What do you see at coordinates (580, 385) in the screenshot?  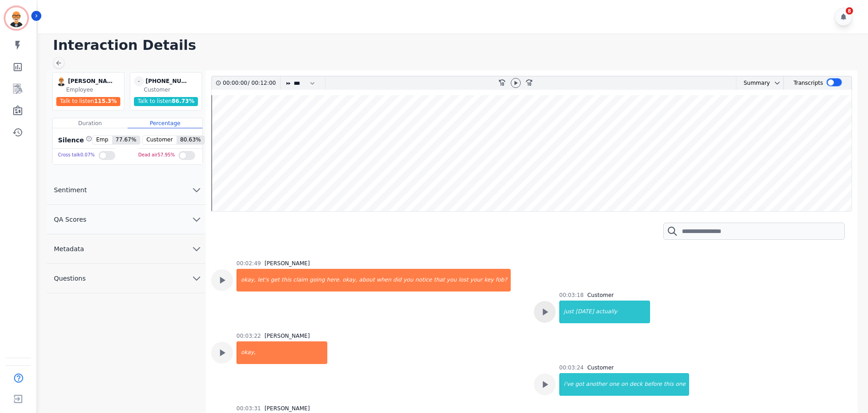 I see `div: got` at bounding box center [580, 385].